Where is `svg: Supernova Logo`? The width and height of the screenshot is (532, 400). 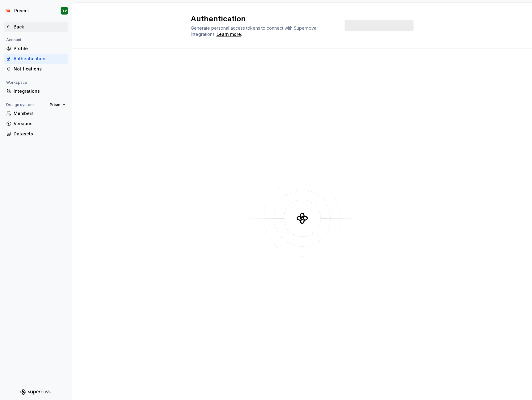 svg: Supernova Logo is located at coordinates (36, 392).